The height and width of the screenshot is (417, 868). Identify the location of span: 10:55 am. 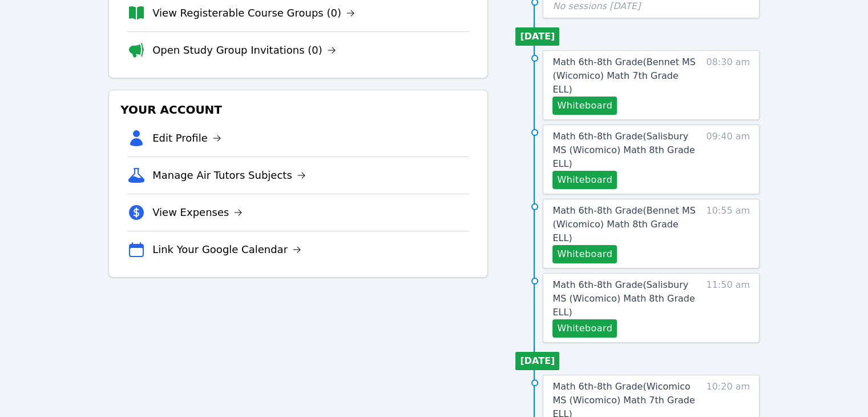
(728, 233).